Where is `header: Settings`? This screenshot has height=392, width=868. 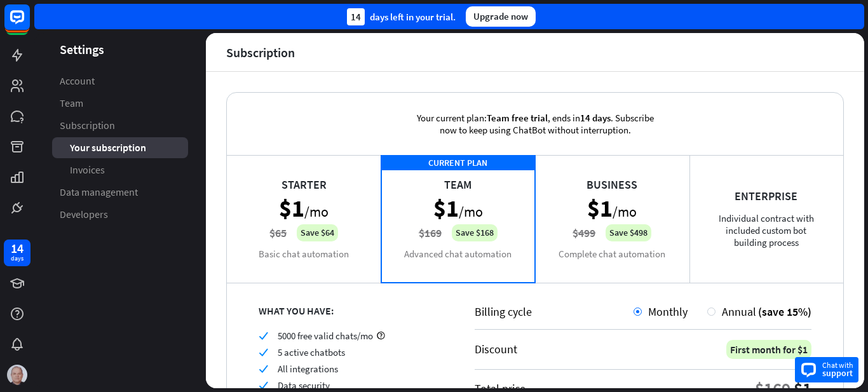 header: Settings is located at coordinates (120, 49).